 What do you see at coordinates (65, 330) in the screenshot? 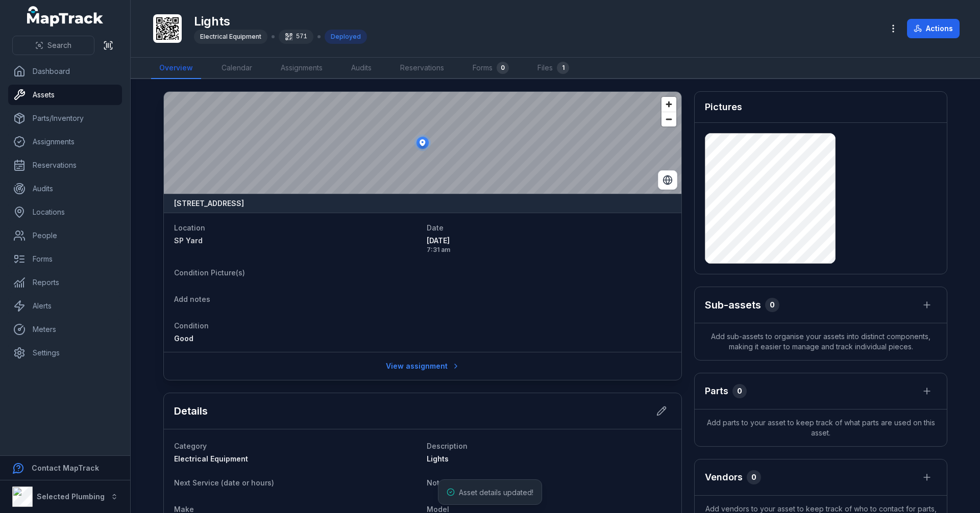
I see `a: Meters` at bounding box center [65, 330].